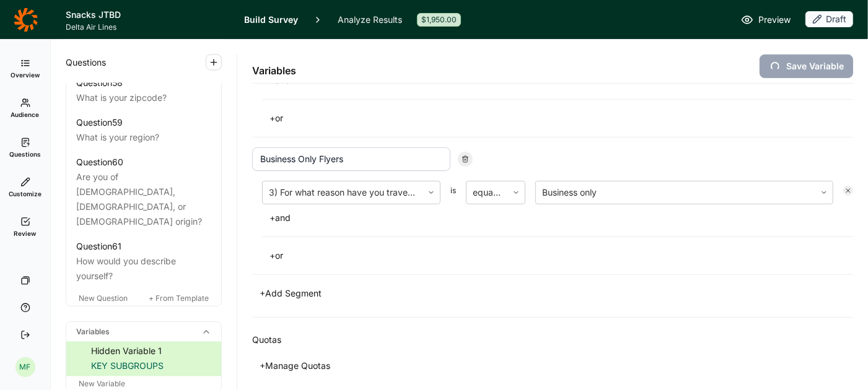  What do you see at coordinates (25, 227) in the screenshot?
I see `a: Review` at bounding box center [25, 227].